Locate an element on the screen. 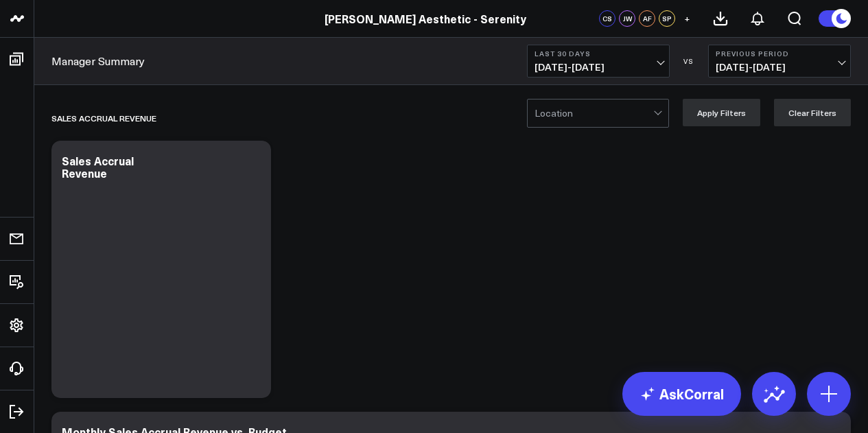 This screenshot has height=433, width=868. button: Clear Filters is located at coordinates (812, 113).